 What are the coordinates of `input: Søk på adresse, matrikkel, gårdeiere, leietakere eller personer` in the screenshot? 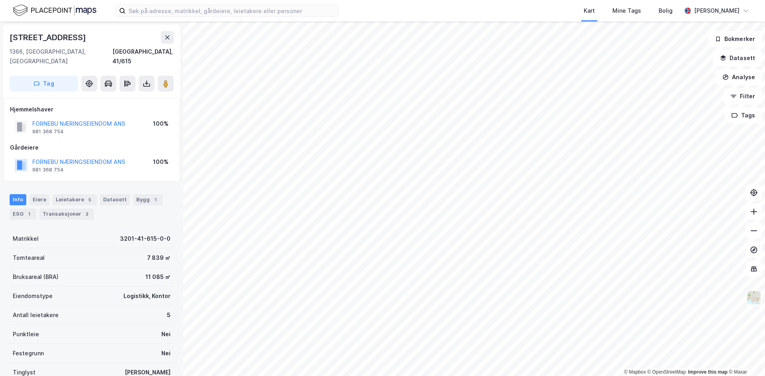 It's located at (232, 11).